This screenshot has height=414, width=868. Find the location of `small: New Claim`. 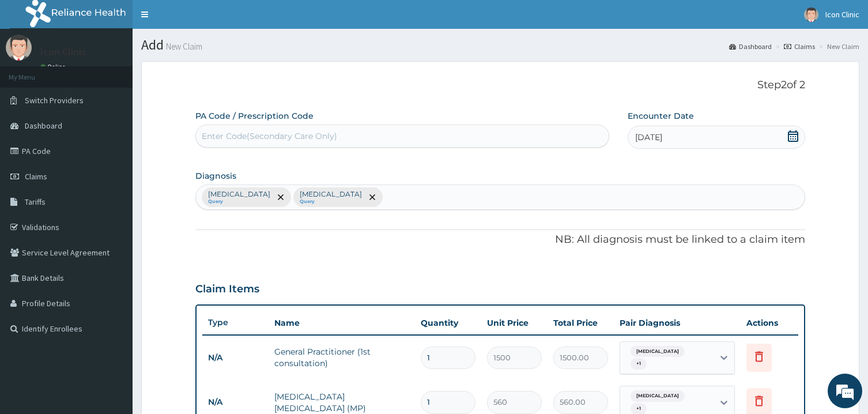

small: New Claim is located at coordinates (183, 46).